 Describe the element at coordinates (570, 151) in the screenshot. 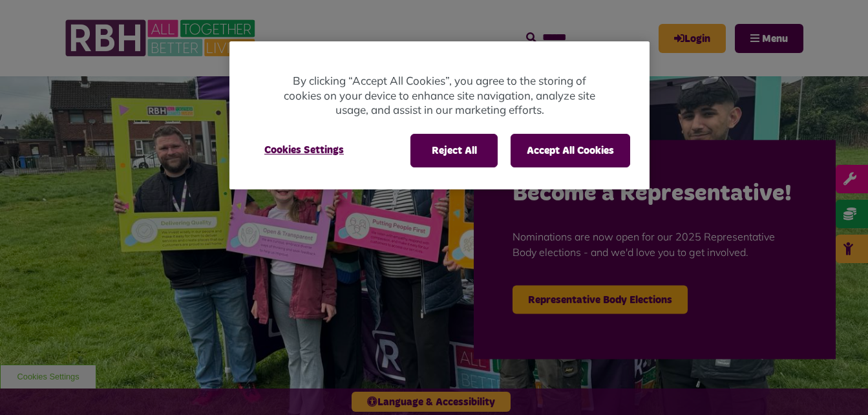

I see `button: Accept All Cookies` at that location.